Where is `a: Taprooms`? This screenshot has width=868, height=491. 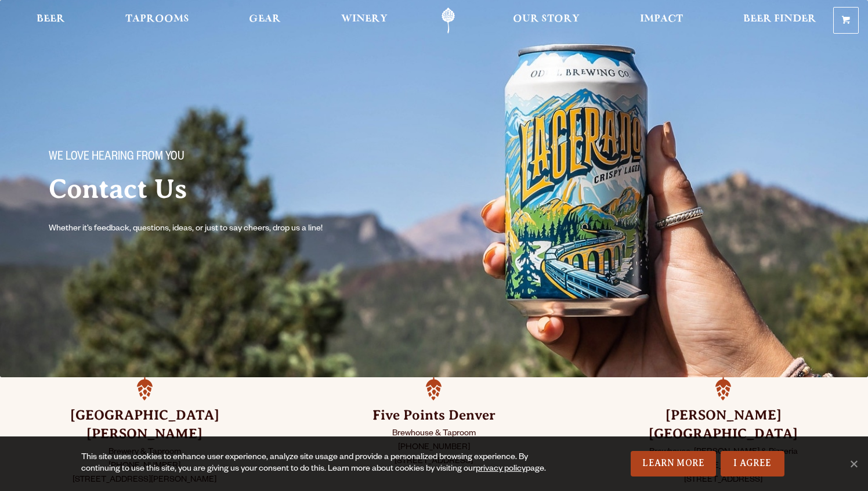 a: Taprooms is located at coordinates (157, 20).